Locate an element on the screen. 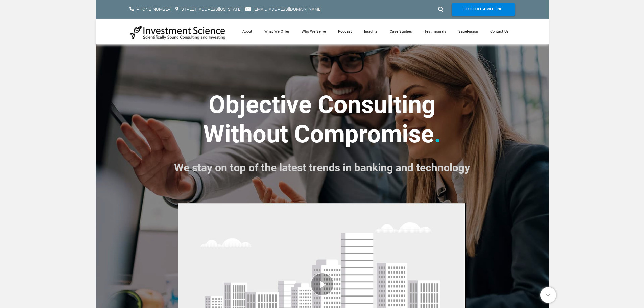 Image resolution: width=644 pixels, height=308 pixels. a: Insights is located at coordinates (371, 31).